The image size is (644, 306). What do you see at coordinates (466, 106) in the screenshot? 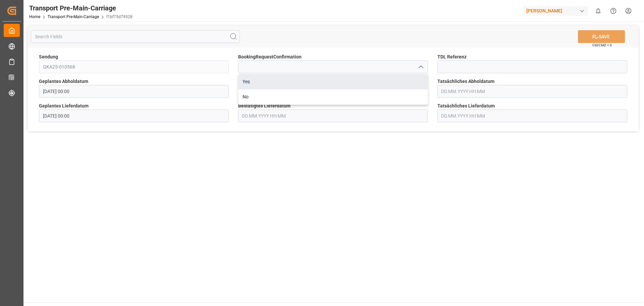
I see `span: Tatsächliches Lieferdatum` at bounding box center [466, 106].